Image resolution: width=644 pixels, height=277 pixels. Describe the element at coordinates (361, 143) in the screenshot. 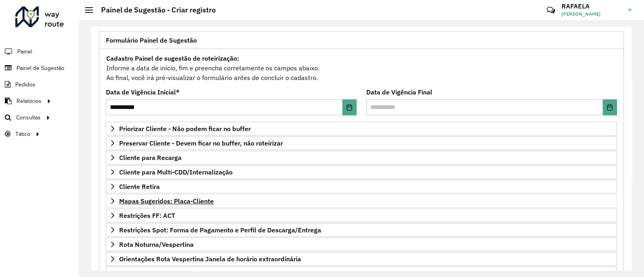

I see `a: Preservar Cliente - Devem ficar no buffer, não roteirizar` at that location.